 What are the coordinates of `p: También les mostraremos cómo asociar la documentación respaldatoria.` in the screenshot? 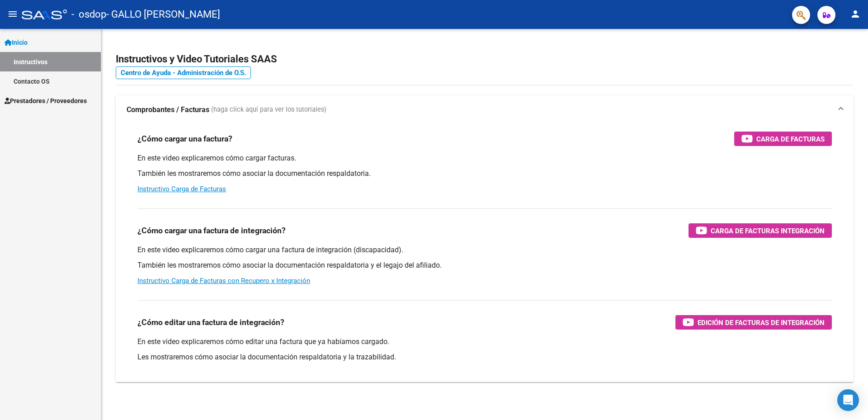 It's located at (485, 174).